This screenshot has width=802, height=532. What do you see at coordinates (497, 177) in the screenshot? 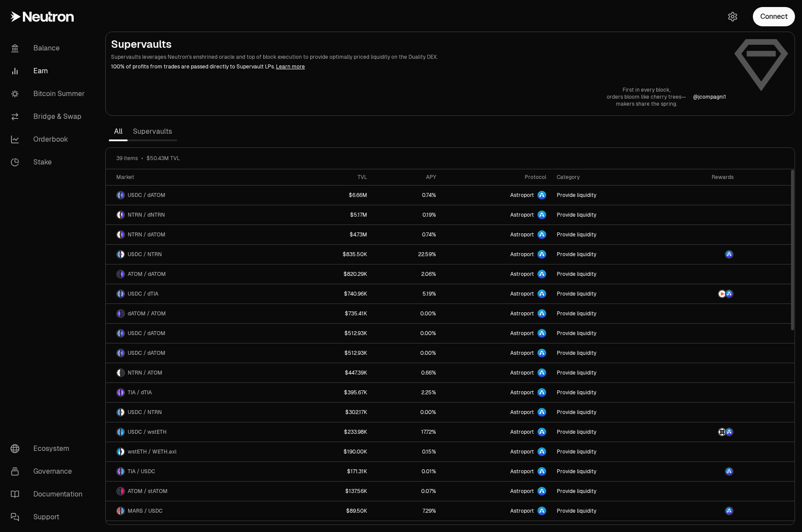
I see `div: Protocol` at bounding box center [497, 177].